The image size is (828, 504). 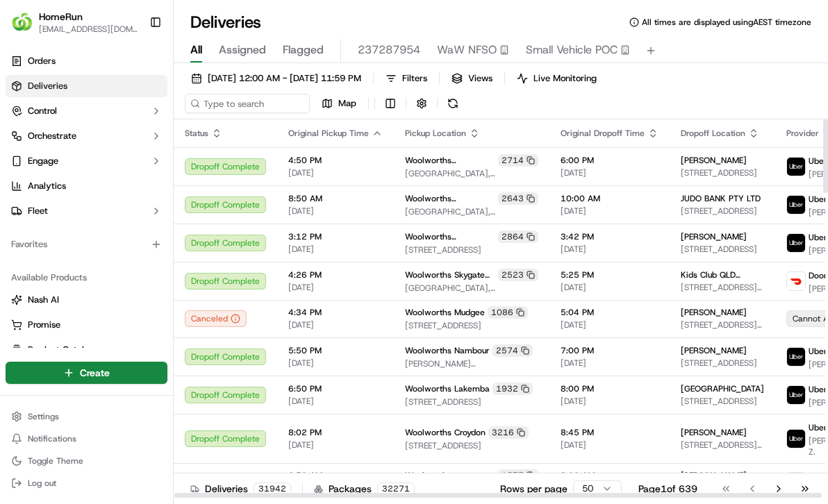 I want to click on span: Assigned, so click(x=242, y=50).